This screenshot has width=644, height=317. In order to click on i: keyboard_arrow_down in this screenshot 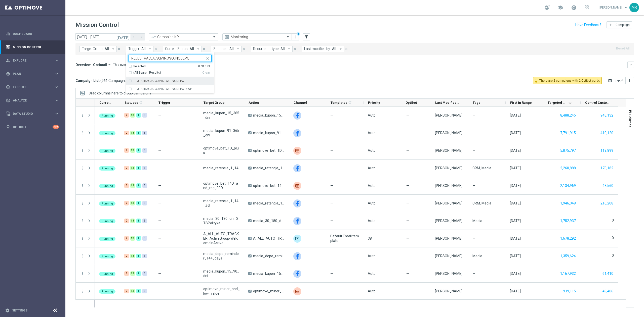, I will do `click(630, 65)`.